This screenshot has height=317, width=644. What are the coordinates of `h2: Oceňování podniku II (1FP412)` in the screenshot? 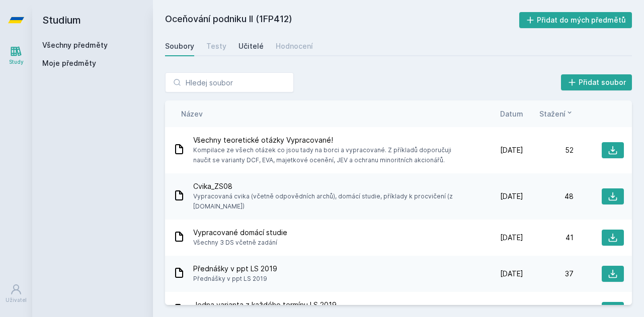 It's located at (342, 20).